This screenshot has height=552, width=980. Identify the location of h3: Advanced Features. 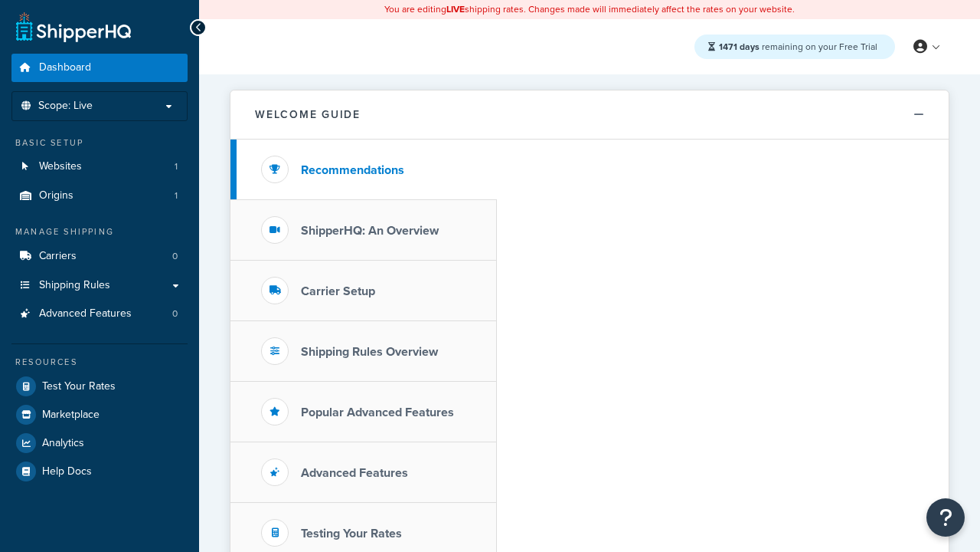
(355, 473).